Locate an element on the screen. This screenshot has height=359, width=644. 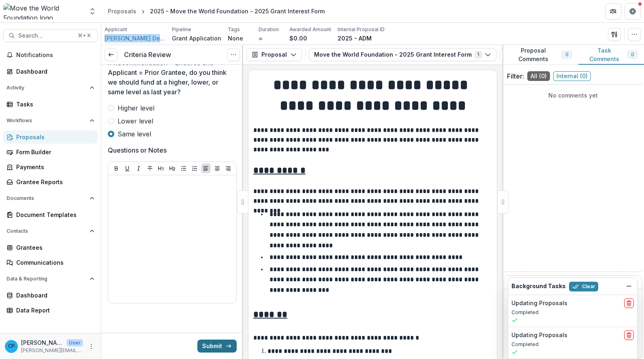
div: Christina Pappas is located at coordinates (11, 346).